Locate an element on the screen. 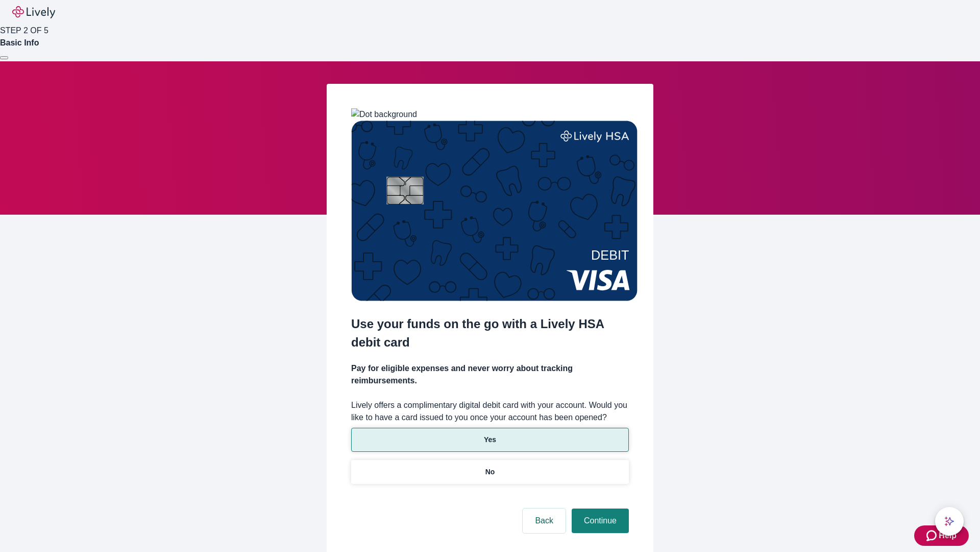 The width and height of the screenshot is (980, 552). p: Yes is located at coordinates (490, 439).